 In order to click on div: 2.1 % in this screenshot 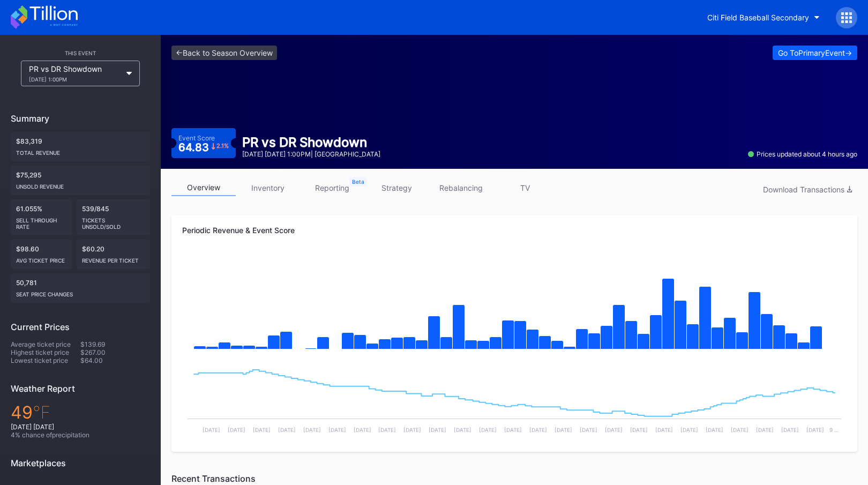, I will do `click(223, 146)`.